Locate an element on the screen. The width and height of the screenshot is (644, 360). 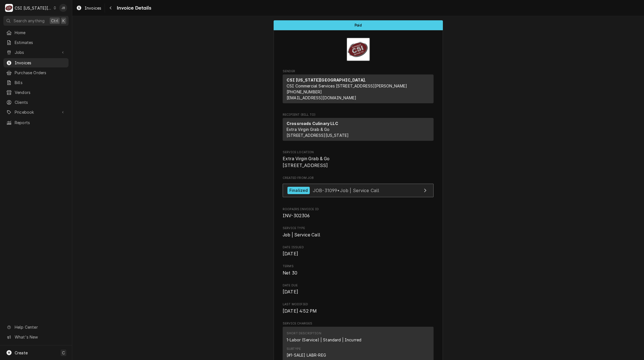
div: Date Due is located at coordinates (358, 289).